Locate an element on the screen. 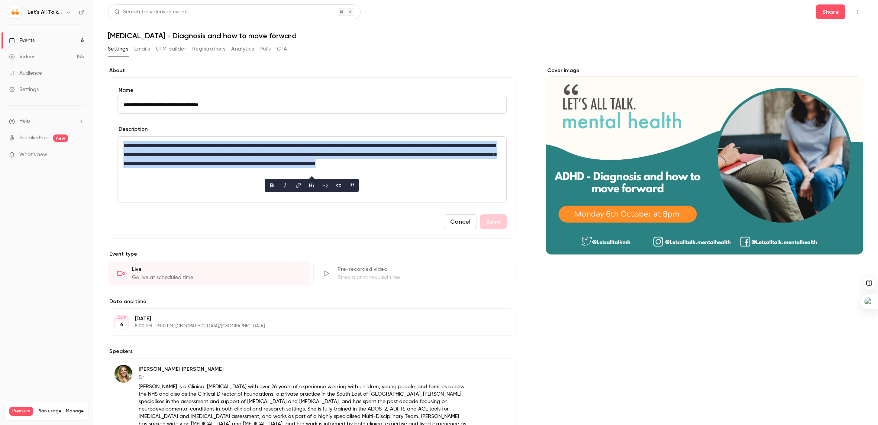  a: Manage is located at coordinates (75, 412).